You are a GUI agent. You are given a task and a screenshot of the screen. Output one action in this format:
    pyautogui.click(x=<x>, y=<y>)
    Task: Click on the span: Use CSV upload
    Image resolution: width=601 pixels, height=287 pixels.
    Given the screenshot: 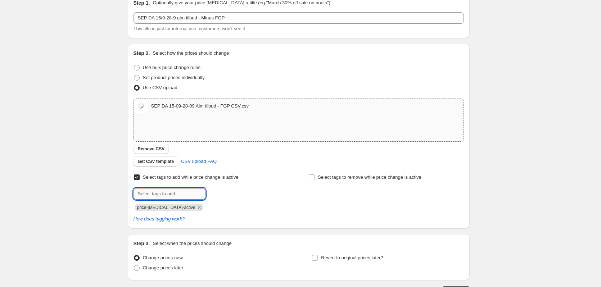 What is the action you would take?
    pyautogui.click(x=160, y=88)
    